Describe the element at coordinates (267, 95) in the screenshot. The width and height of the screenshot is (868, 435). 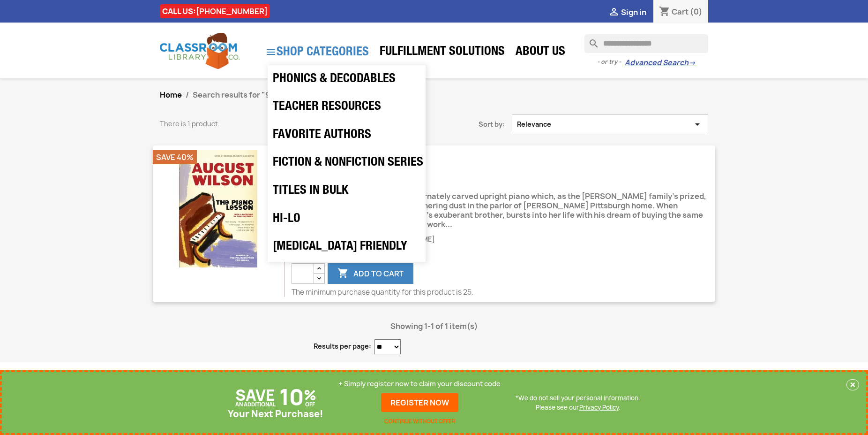
I see `span: Search results for "978-84-17255-32-9"` at that location.